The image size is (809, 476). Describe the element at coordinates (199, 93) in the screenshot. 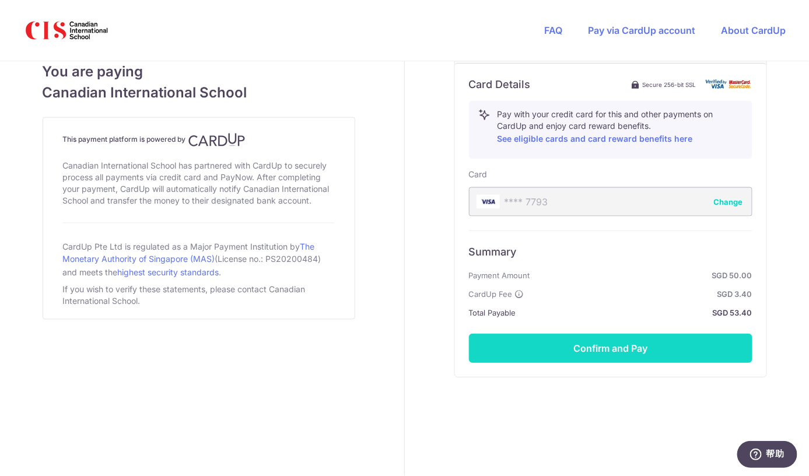

I see `span: Canadian International School` at that location.